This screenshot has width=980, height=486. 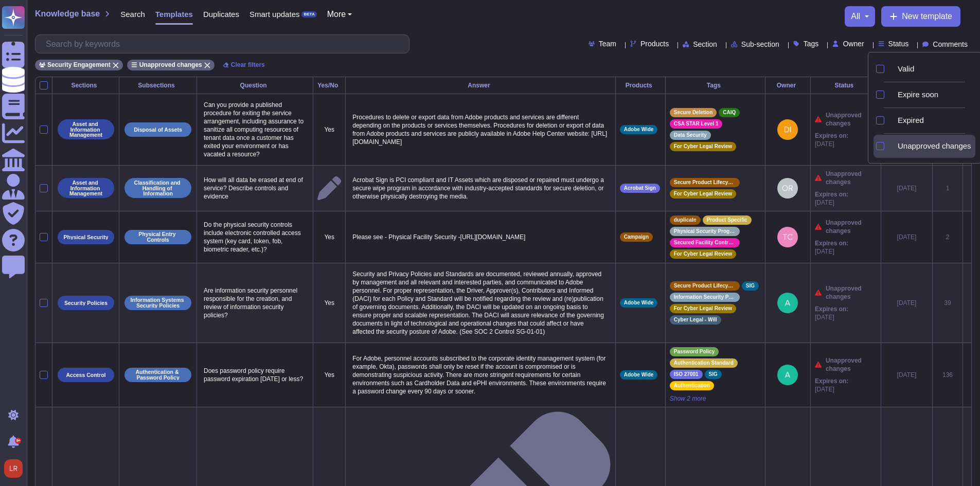 I want to click on button: user, so click(x=16, y=469).